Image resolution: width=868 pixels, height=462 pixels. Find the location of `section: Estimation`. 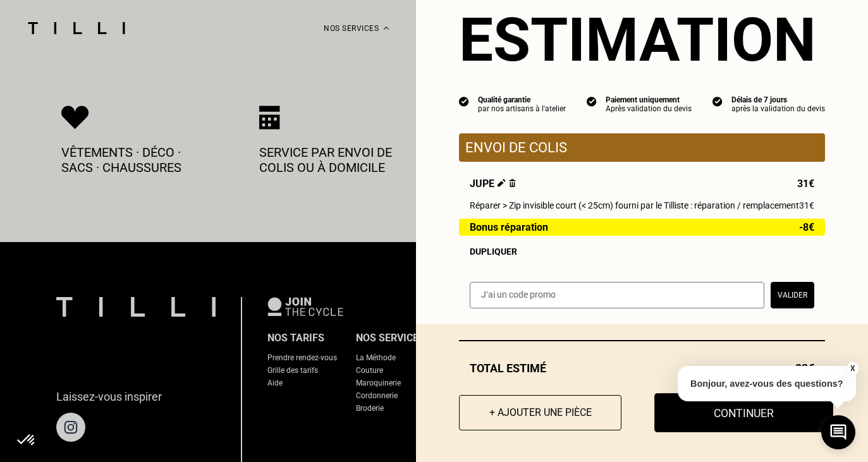

section: Estimation is located at coordinates (642, 40).